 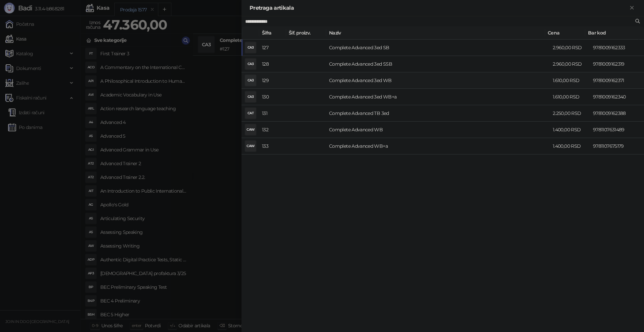 What do you see at coordinates (438, 130) in the screenshot?
I see `td: Complete Advanced WB` at bounding box center [438, 130].